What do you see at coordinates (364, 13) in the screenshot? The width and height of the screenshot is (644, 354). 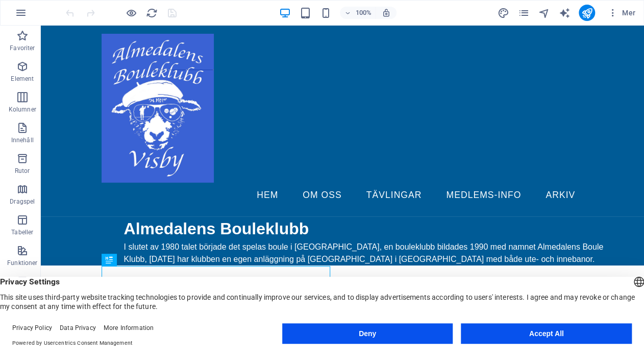 I see `h6: 100%` at bounding box center [364, 13].